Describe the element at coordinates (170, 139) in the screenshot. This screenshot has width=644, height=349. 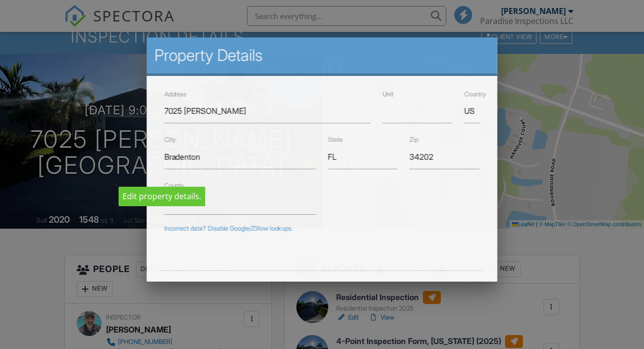
I see `label: City` at that location.